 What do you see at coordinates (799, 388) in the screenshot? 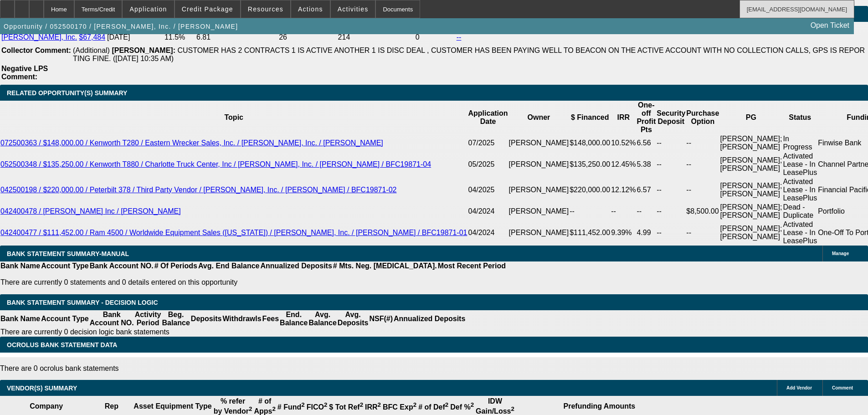
I see `span: Add Vendor` at bounding box center [799, 388].